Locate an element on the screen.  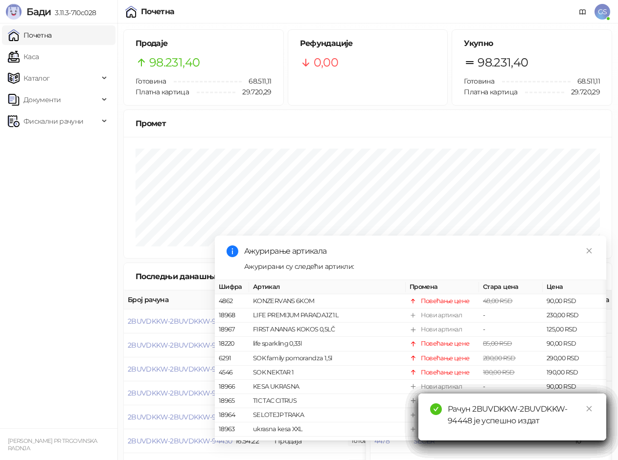
button: 2BUVDKKW-2BUVDKKW-94431 is located at coordinates (179, 417).